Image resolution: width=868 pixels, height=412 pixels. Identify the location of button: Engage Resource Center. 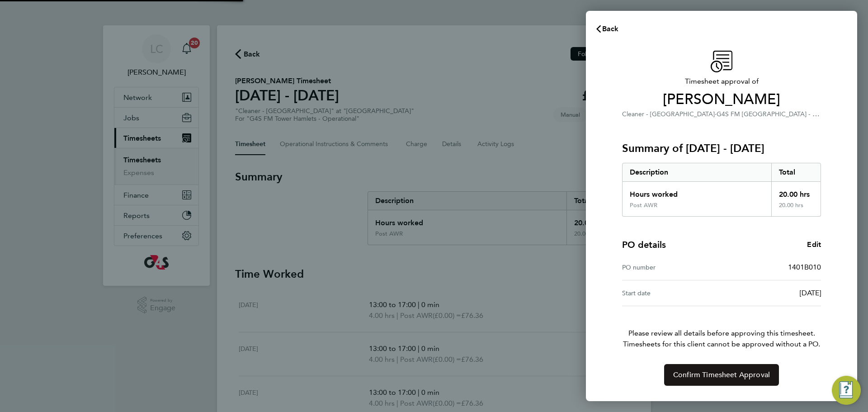
(846, 391).